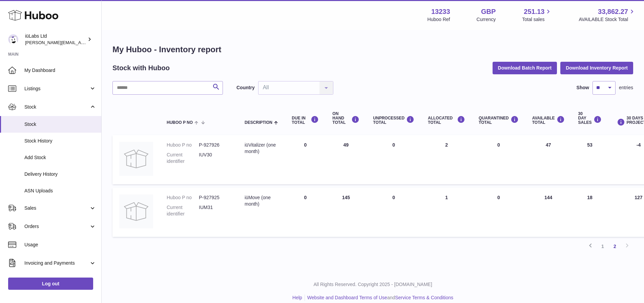 The width and height of the screenshot is (644, 303). I want to click on td: 1, so click(447, 212).